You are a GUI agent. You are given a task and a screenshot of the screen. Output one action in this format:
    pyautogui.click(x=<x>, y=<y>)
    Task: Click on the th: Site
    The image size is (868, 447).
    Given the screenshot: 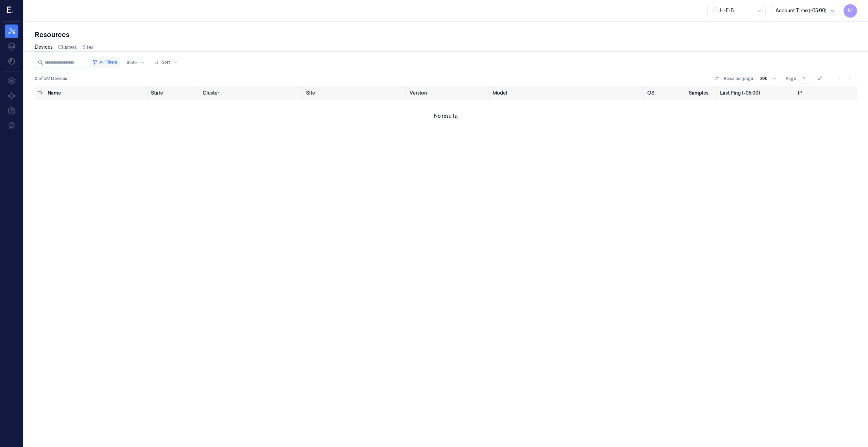 What is the action you would take?
    pyautogui.click(x=355, y=93)
    